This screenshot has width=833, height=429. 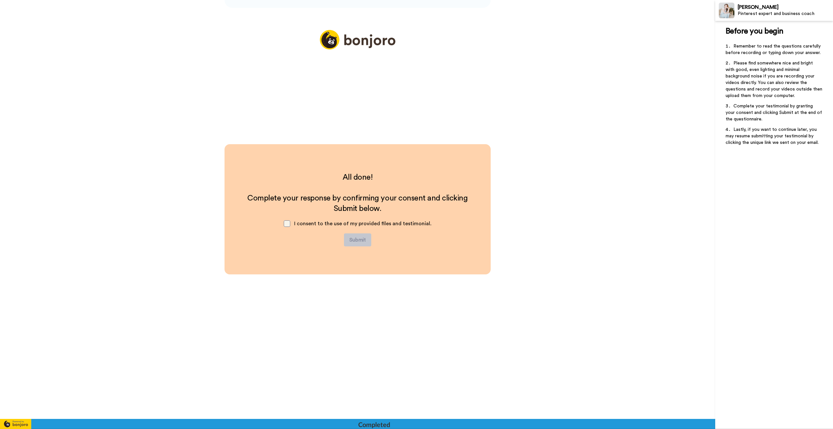 What do you see at coordinates (358, 203) in the screenshot?
I see `span: Complete your response by confirming your consent and clicking Submit below.` at bounding box center [358, 203].